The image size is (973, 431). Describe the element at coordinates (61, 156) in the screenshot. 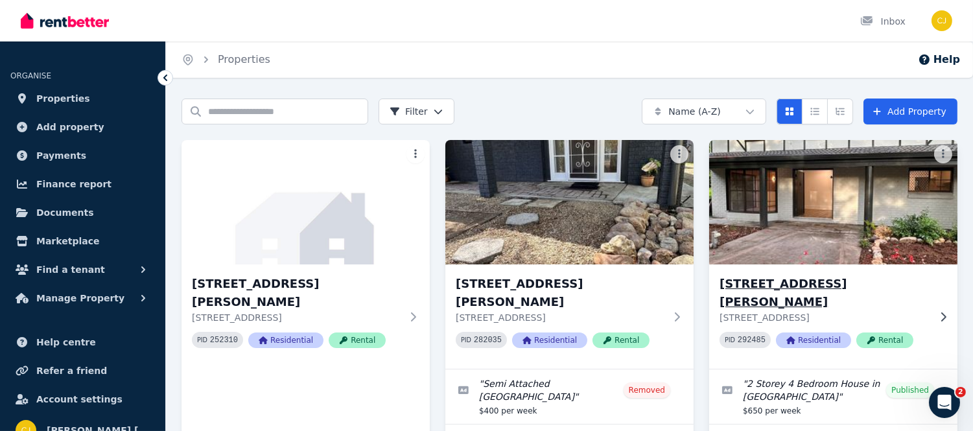

I see `span: Payments` at that location.